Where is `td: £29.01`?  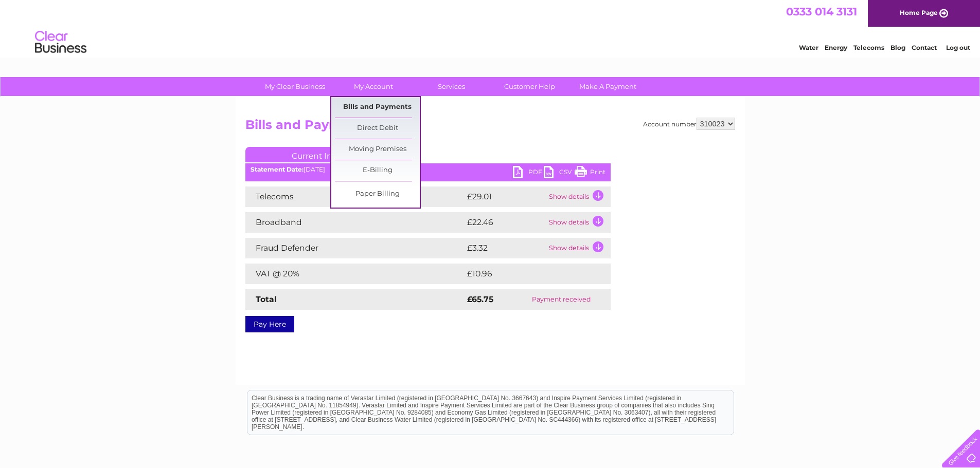 td: £29.01 is located at coordinates (505, 197).